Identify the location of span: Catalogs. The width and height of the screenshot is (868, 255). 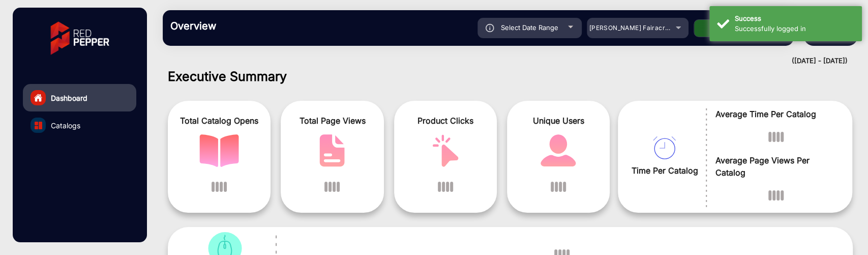
(66, 125).